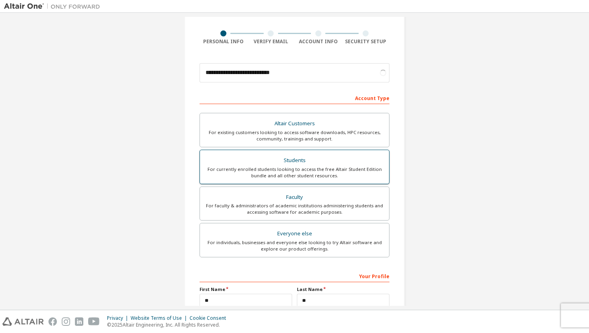  Describe the element at coordinates (223, 42) in the screenshot. I see `div: Personal Info` at that location.